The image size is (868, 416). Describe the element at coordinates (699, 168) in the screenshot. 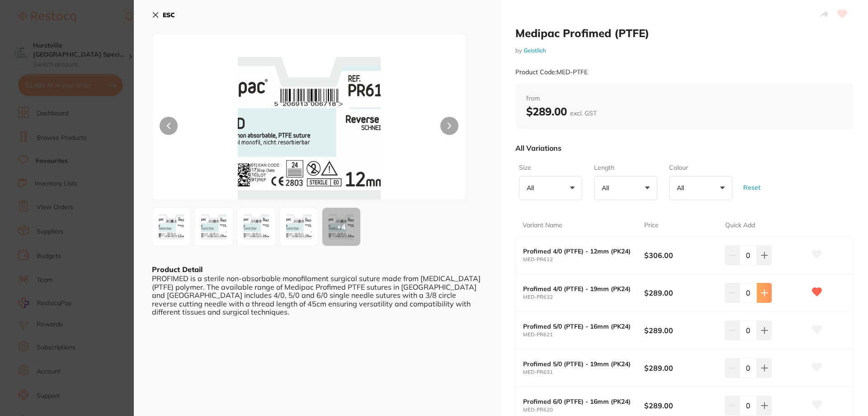

I see `label: Colour` at that location.